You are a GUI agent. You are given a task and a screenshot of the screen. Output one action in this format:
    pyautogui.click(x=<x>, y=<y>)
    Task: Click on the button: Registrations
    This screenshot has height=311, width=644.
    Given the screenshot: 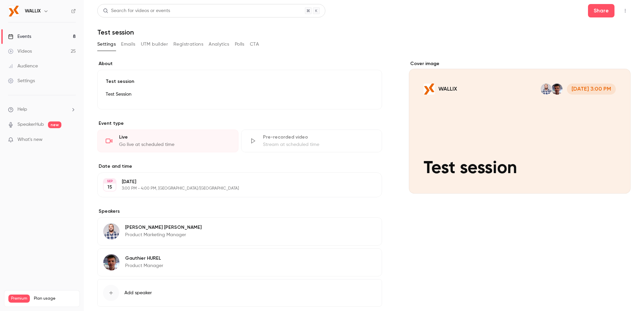 What is the action you would take?
    pyautogui.click(x=188, y=44)
    